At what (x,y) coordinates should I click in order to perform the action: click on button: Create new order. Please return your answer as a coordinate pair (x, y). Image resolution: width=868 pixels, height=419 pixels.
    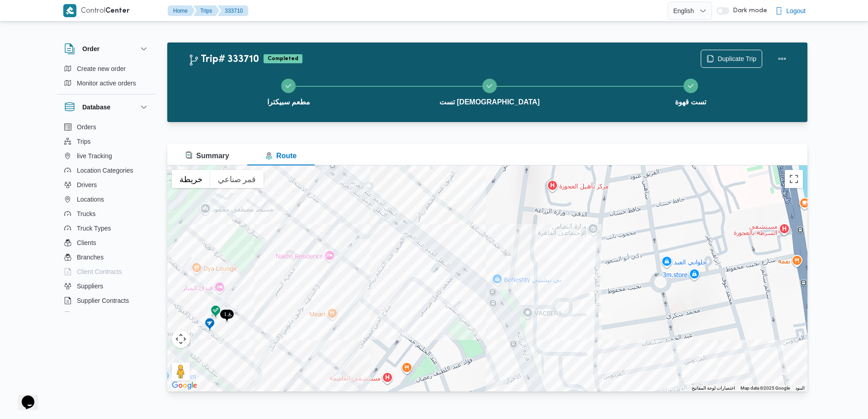
    Looking at the image, I should click on (107, 68).